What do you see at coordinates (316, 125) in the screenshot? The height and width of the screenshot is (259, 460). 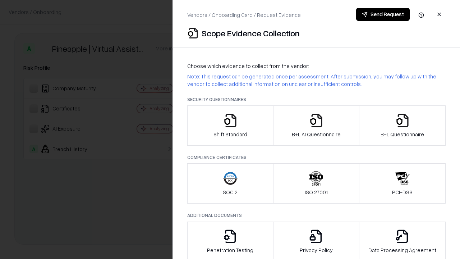 I see `button: B+L AI Questionnaire` at bounding box center [316, 125].